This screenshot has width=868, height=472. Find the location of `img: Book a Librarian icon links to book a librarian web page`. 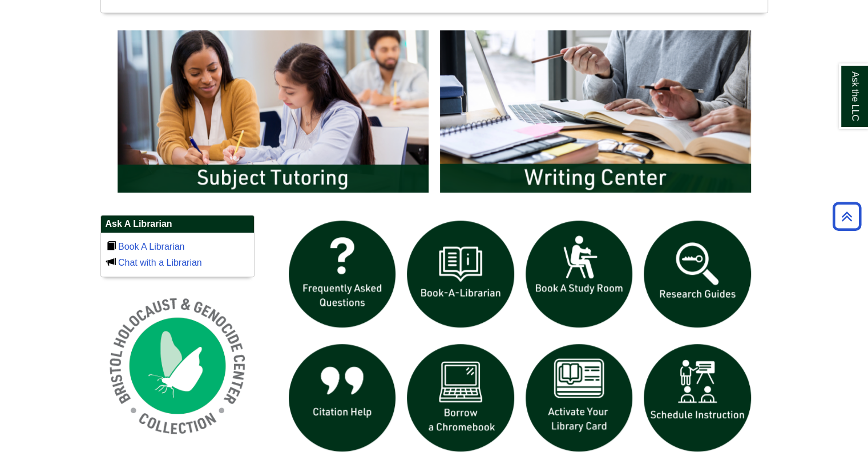

img: Book a Librarian icon links to book a librarian web page is located at coordinates (460, 274).